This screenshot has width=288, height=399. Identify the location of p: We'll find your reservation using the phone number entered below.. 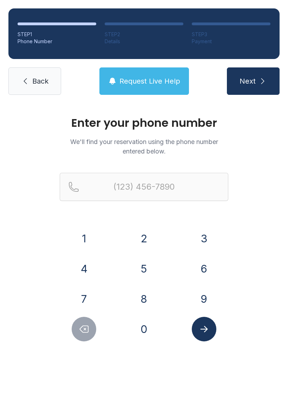
(144, 146).